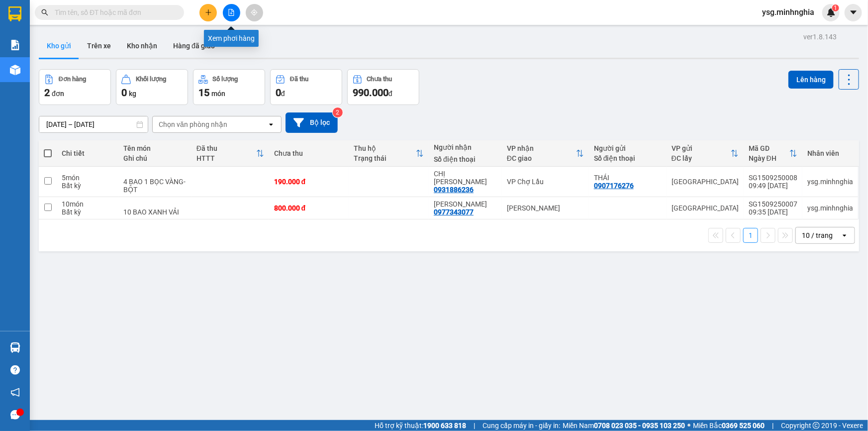 The height and width of the screenshot is (431, 868). What do you see at coordinates (465, 147) in the screenshot?
I see `div: Người nhận` at bounding box center [465, 147].